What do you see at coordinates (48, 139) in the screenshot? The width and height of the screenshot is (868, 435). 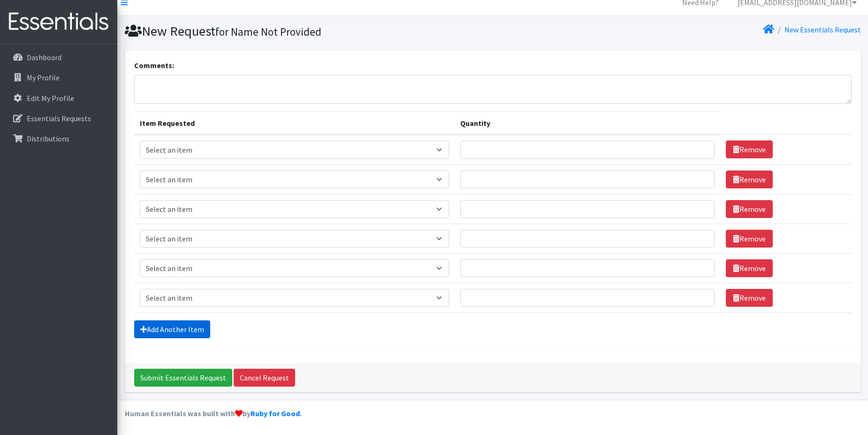 I see `p: Distributions` at bounding box center [48, 139].